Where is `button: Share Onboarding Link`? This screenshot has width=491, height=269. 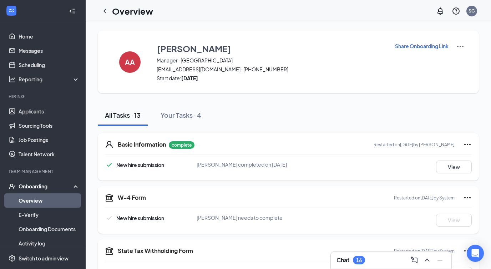
button: Share Onboarding Link is located at coordinates (422, 46).